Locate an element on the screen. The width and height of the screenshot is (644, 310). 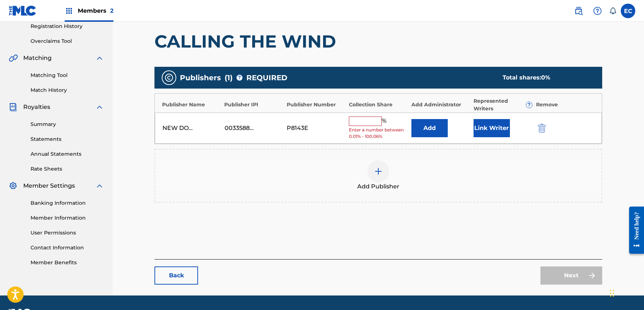
div: Add Administrator is located at coordinates (440, 105).